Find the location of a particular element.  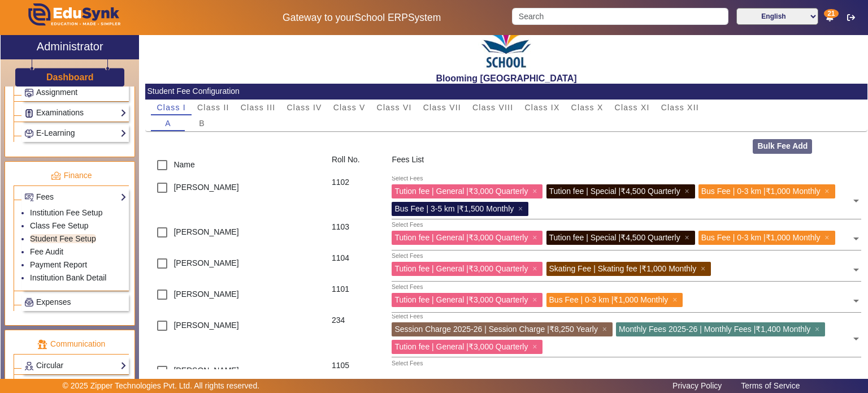

input: Search is located at coordinates (620, 17).